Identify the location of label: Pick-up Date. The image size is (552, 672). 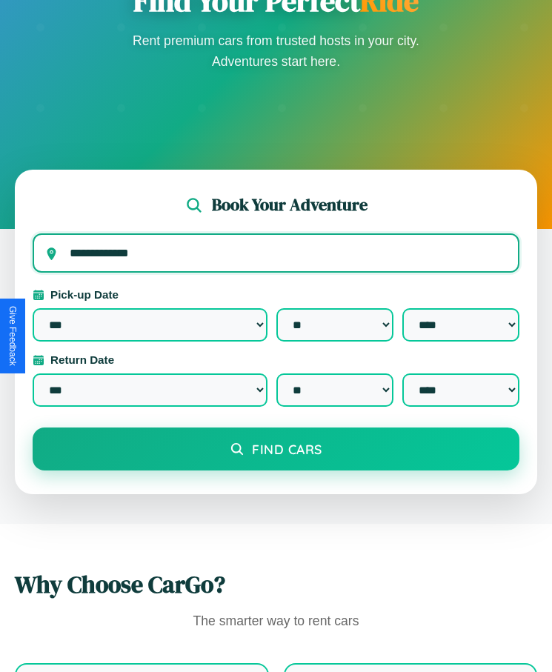
(276, 294).